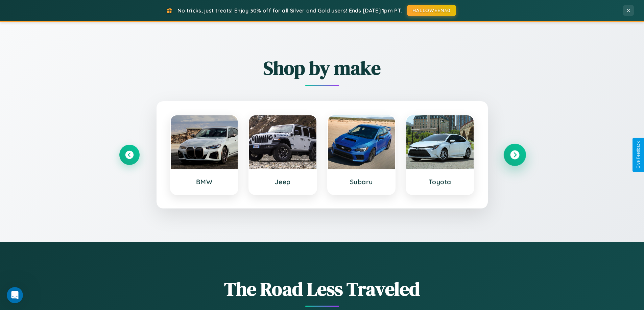 The width and height of the screenshot is (644, 310). I want to click on div: Give Feedback, so click(638, 155).